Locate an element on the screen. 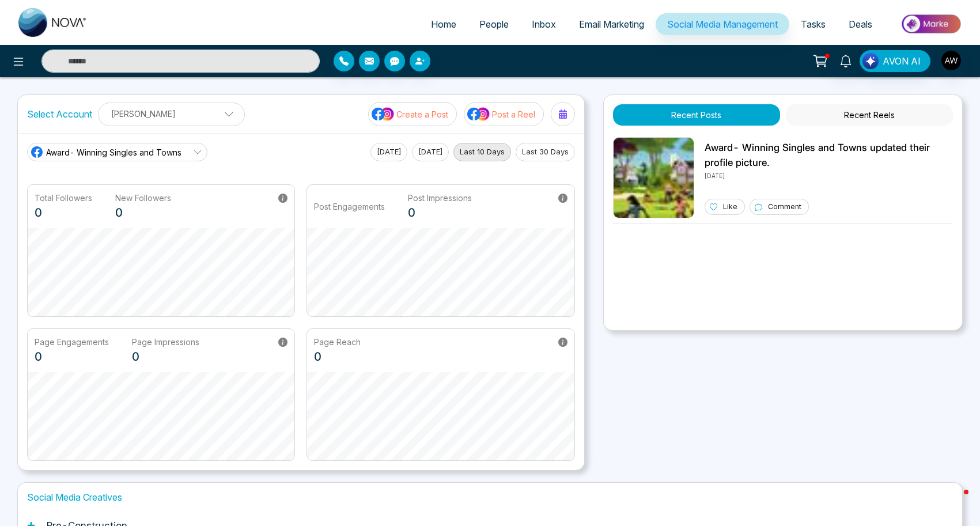 This screenshot has width=980, height=526. p: Post Engagements is located at coordinates (349, 206).